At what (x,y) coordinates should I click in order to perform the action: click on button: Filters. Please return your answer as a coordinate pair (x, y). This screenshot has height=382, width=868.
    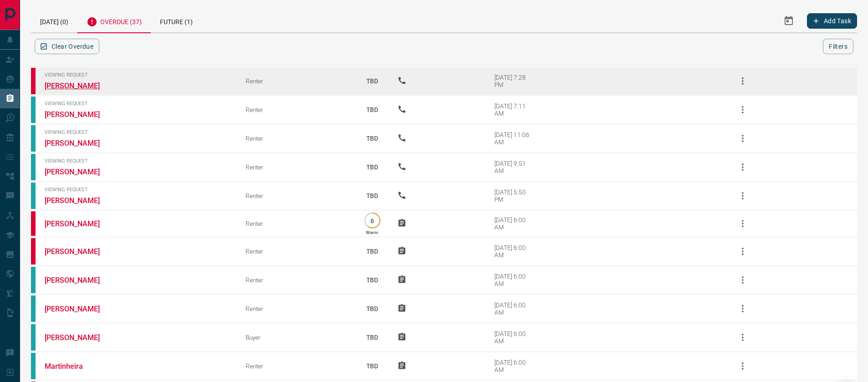
    Looking at the image, I should click on (837, 47).